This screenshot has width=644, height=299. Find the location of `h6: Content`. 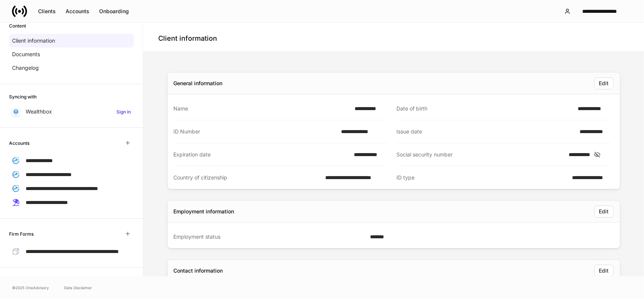

h6: Content is located at coordinates (17, 26).